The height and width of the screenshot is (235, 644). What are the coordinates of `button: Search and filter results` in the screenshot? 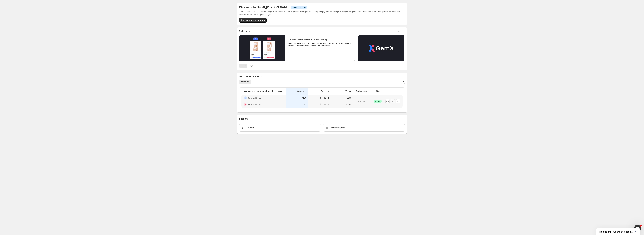 It's located at (403, 82).